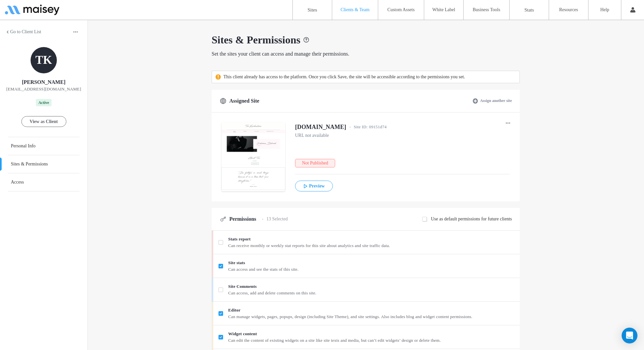  What do you see at coordinates (496, 101) in the screenshot?
I see `label: Assign another site` at bounding box center [496, 101].